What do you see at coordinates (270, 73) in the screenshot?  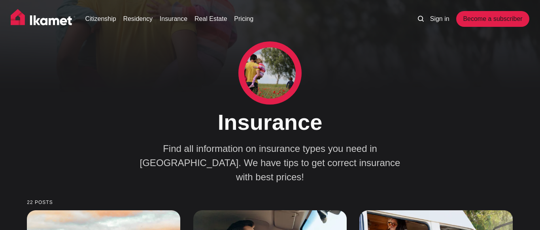 I see `img: Insurance` at bounding box center [270, 73].